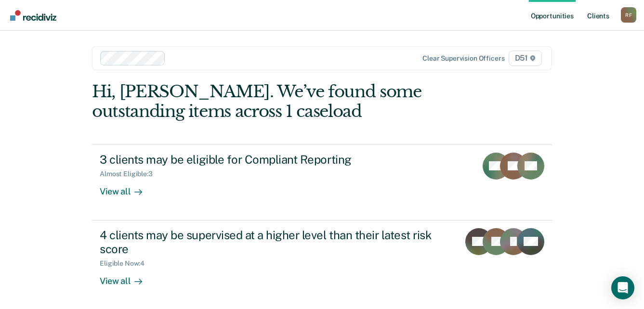 This screenshot has height=309, width=644. I want to click on div: Open Intercom Messenger, so click(623, 288).